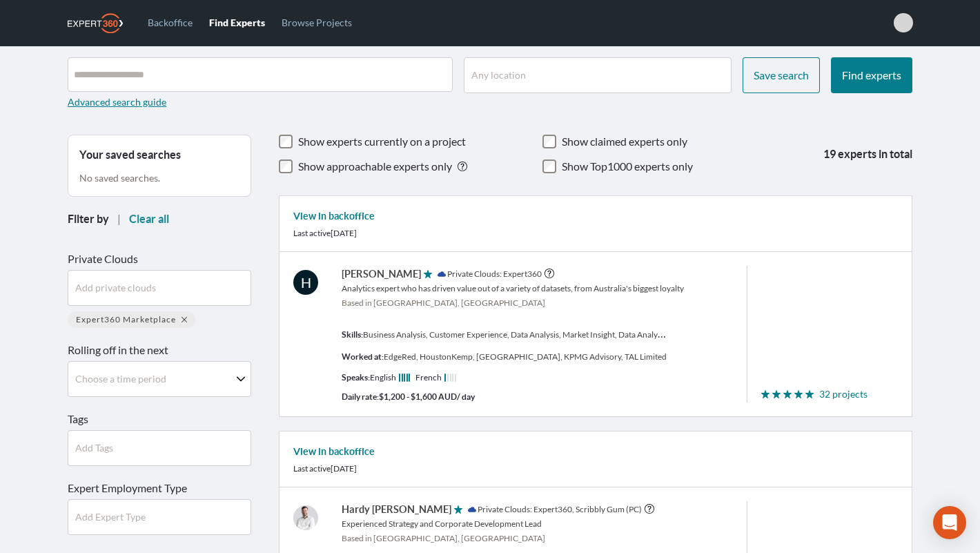  I want to click on label: Show approachable experts only, so click(374, 166).